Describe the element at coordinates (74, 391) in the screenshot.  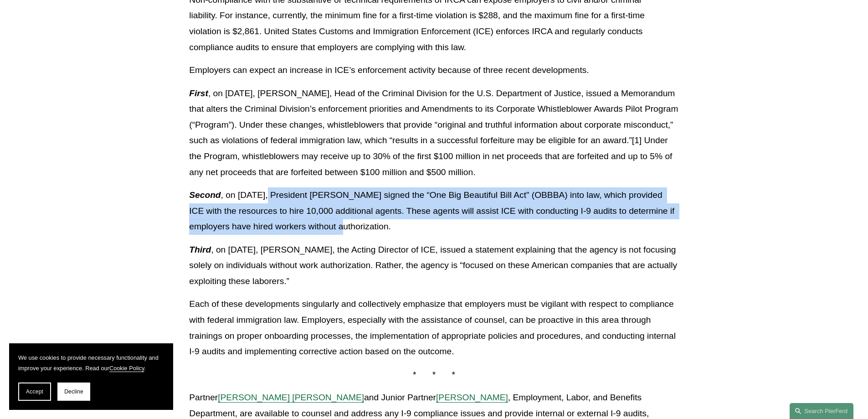
I see `span: Decline` at that location.